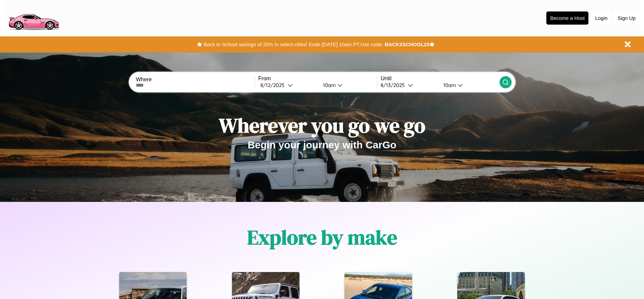 Image resolution: width=644 pixels, height=299 pixels. I want to click on label: From, so click(318, 79).